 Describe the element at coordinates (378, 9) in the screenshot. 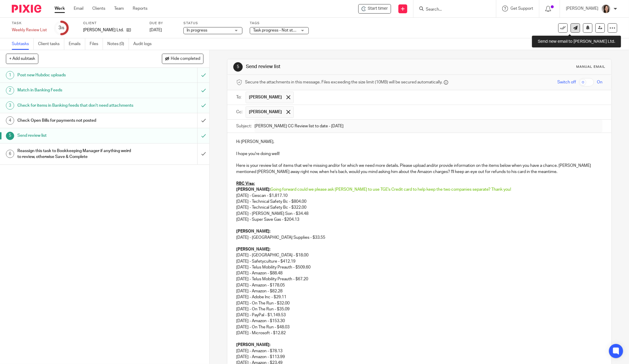

I see `span: Start timer` at that location.